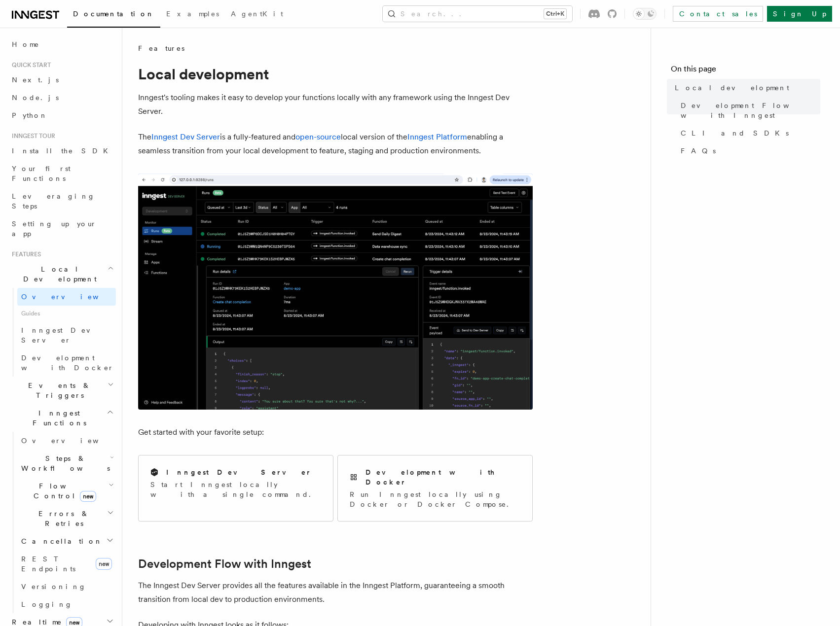  Describe the element at coordinates (477, 14) in the screenshot. I see `button: Search...Ctrl+K` at that location.